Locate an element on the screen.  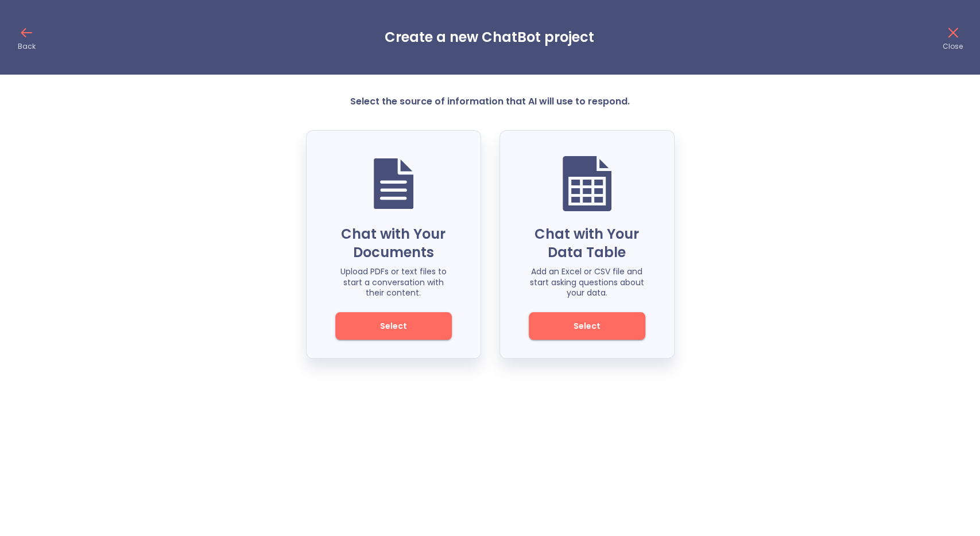
p: Add an Excel or CSV file and start asking questions about your data. is located at coordinates (587, 283).